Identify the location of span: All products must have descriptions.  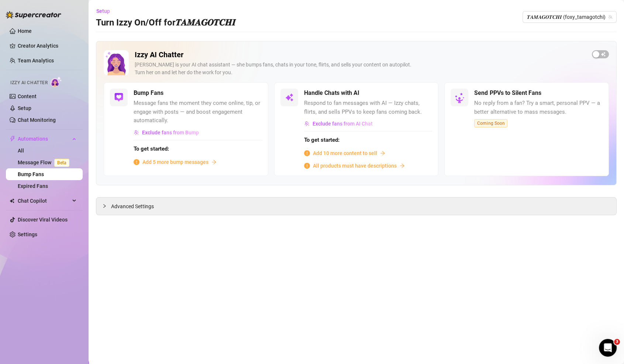
(355, 166).